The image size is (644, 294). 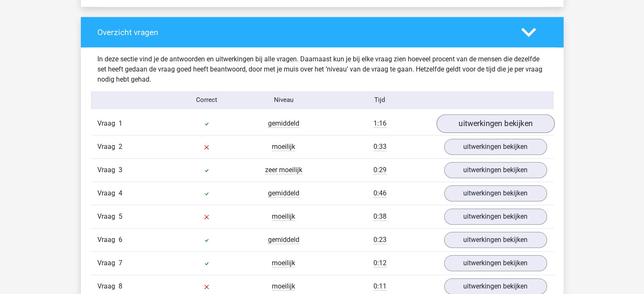 What do you see at coordinates (303, 32) in the screenshot?
I see `h4: Overzicht vragen` at bounding box center [303, 32].